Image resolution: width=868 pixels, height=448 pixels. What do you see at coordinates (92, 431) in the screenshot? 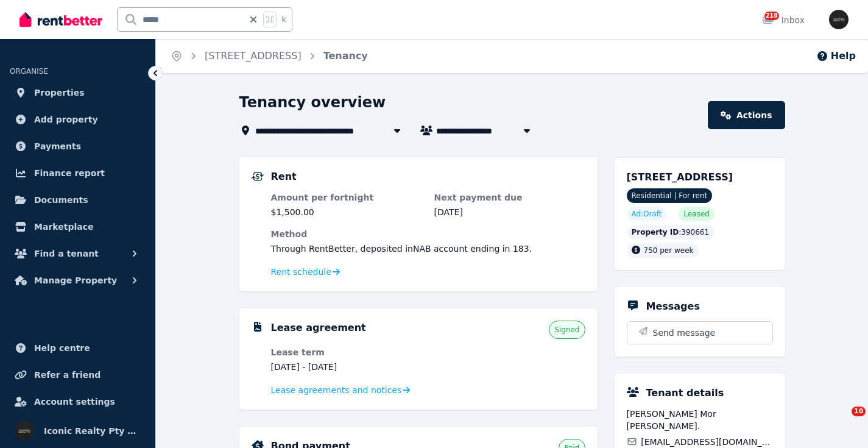
I see `span: Iconic Realty Pty Ltd` at bounding box center [92, 431].